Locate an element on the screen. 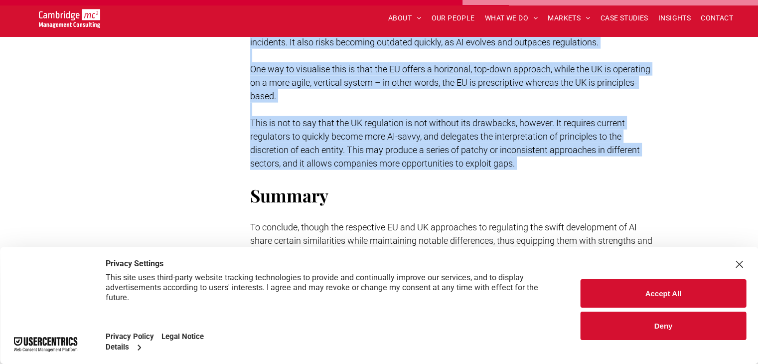  a: CONTACT is located at coordinates (717, 18).